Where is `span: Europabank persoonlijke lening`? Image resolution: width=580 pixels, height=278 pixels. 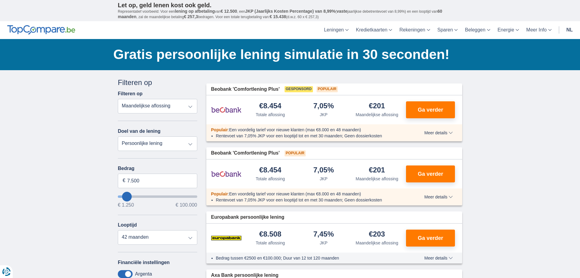 span: Europabank persoonlijke lening is located at coordinates (248, 217).